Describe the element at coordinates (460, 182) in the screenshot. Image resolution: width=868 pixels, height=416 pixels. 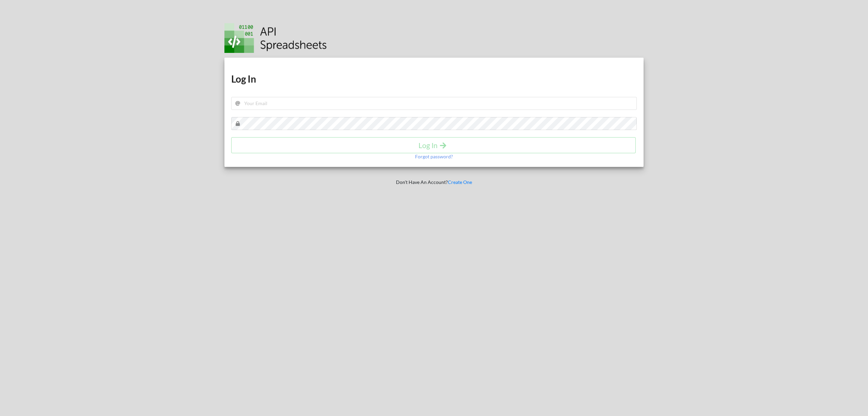
I see `a: Create One` at that location.